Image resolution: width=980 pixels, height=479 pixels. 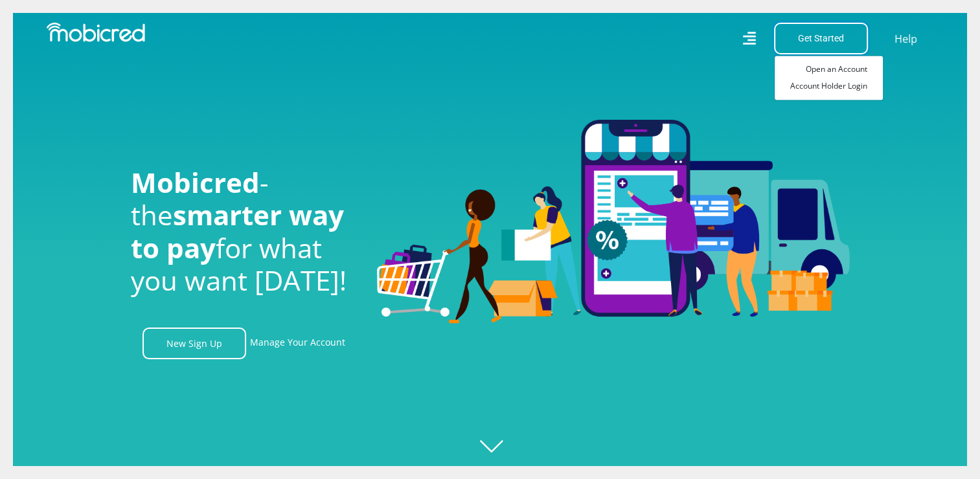 What do you see at coordinates (297, 343) in the screenshot?
I see `a: Manage Your Account` at bounding box center [297, 343].